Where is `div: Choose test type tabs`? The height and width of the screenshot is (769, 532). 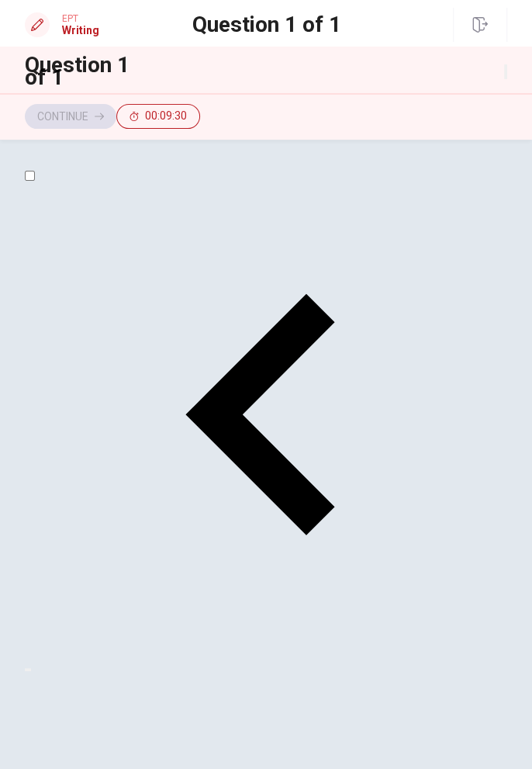
div: Choose test type tabs is located at coordinates (266, 670).